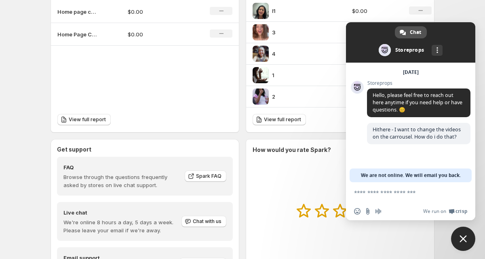 This screenshot has height=259, width=485. What do you see at coordinates (121, 167) in the screenshot?
I see `h4: FAQ` at bounding box center [121, 167].